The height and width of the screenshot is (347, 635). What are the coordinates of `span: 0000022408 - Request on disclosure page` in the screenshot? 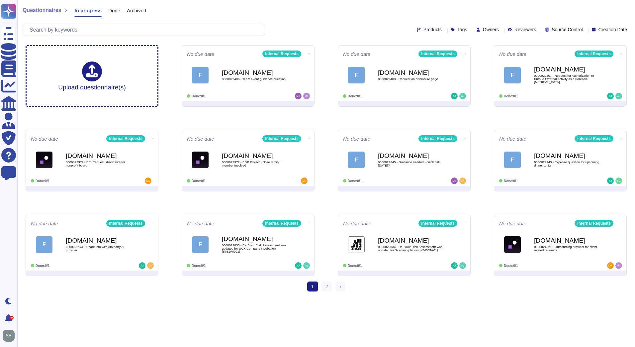 It's located at (411, 79).